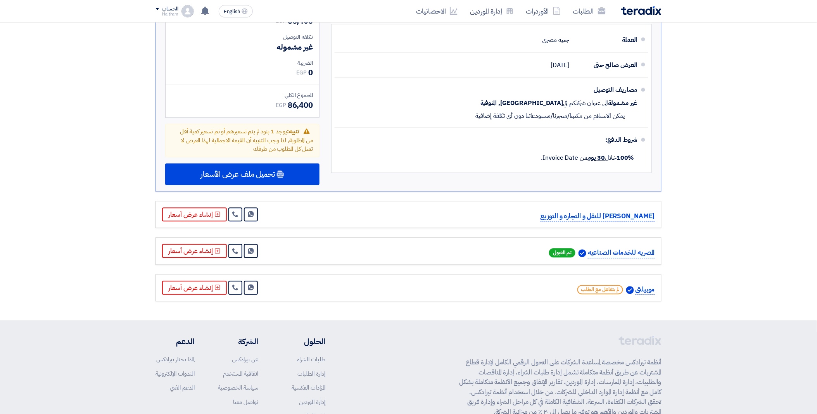 The height and width of the screenshot is (414, 817). Describe the element at coordinates (242, 37) in the screenshot. I see `div: تكلفه التوصيل` at that location.